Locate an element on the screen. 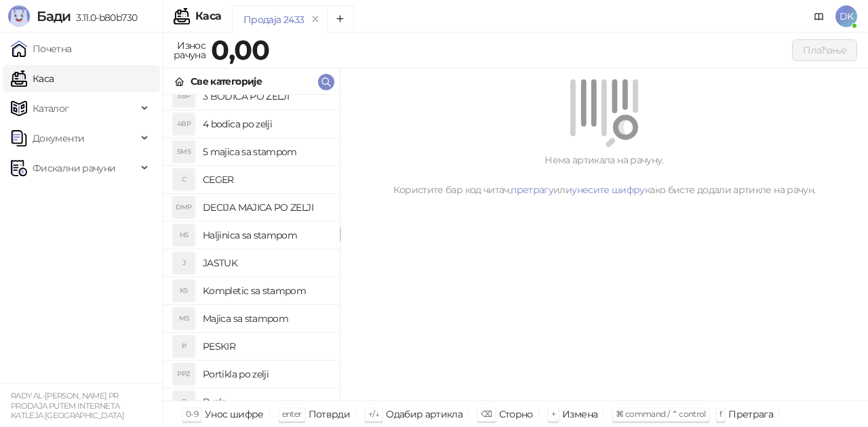  div: Све категорије is located at coordinates (226, 82).